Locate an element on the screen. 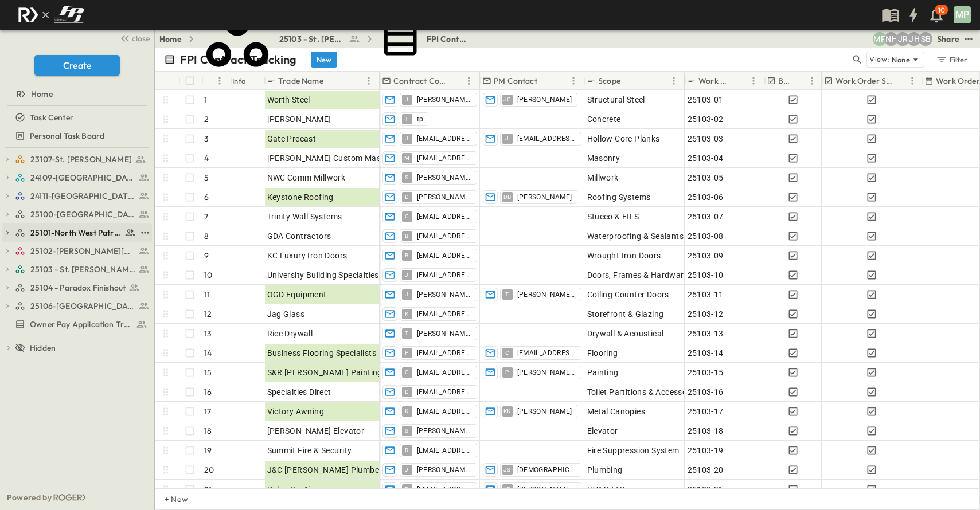  span: Roofing Systems is located at coordinates (618, 197).